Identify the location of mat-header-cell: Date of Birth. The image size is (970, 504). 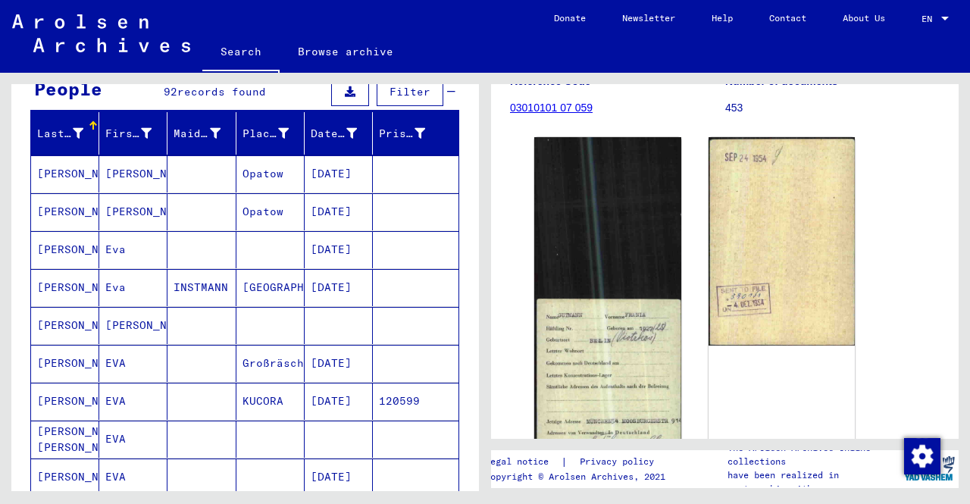
(339, 133).